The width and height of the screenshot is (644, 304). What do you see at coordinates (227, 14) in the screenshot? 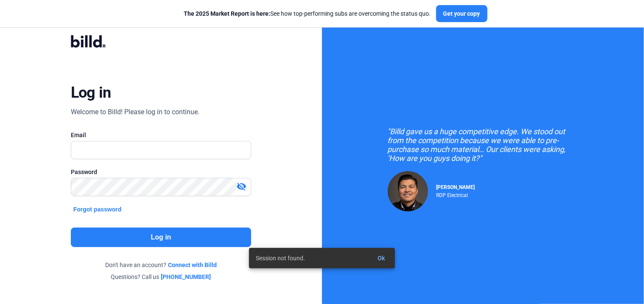
I see `span: The 2025 Market Report is here:` at bounding box center [227, 14].